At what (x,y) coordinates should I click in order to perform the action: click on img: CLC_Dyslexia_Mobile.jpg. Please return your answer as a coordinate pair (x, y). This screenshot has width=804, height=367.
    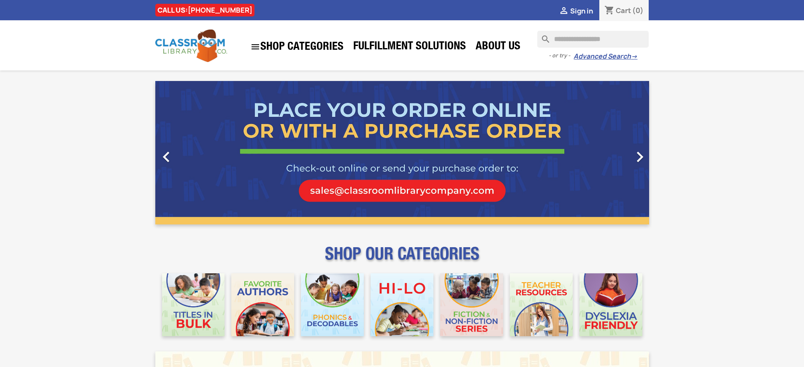
    Looking at the image, I should click on (611, 305).